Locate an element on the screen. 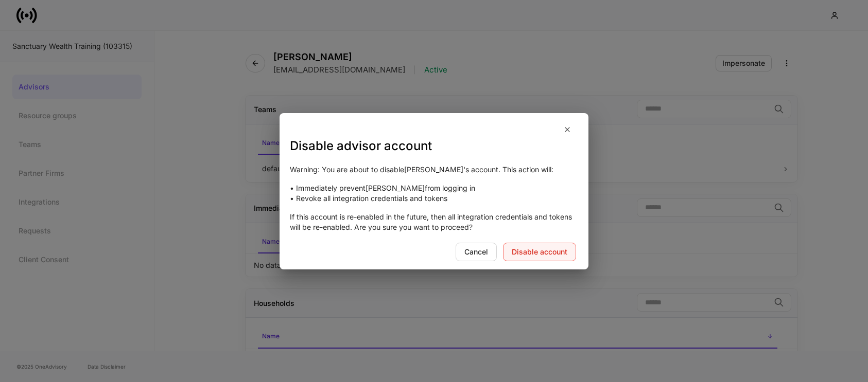 The width and height of the screenshot is (868, 382). button: Cancel is located at coordinates (476, 252).